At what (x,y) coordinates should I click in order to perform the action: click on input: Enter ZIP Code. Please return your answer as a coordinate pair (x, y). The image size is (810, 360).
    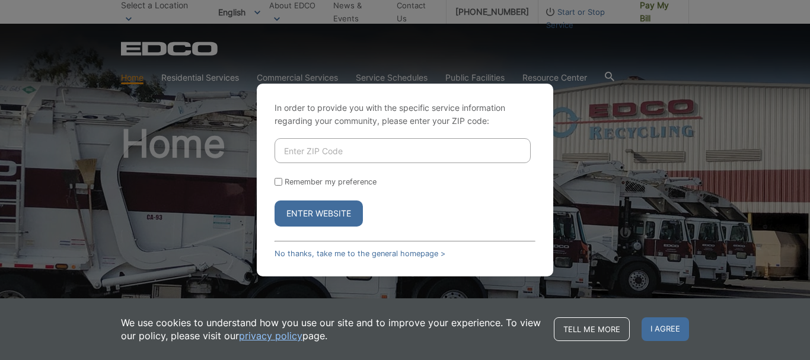
    Looking at the image, I should click on (403, 151).